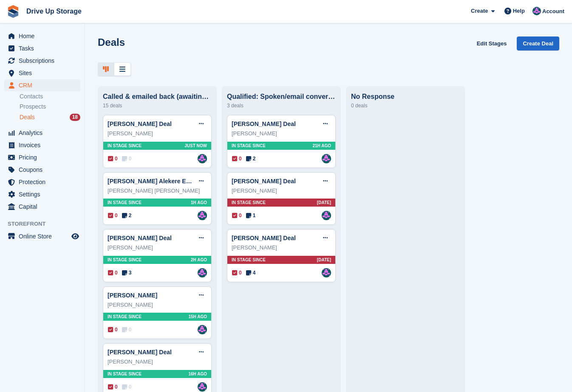  What do you see at coordinates (44, 182) in the screenshot?
I see `span: Protection` at bounding box center [44, 182].